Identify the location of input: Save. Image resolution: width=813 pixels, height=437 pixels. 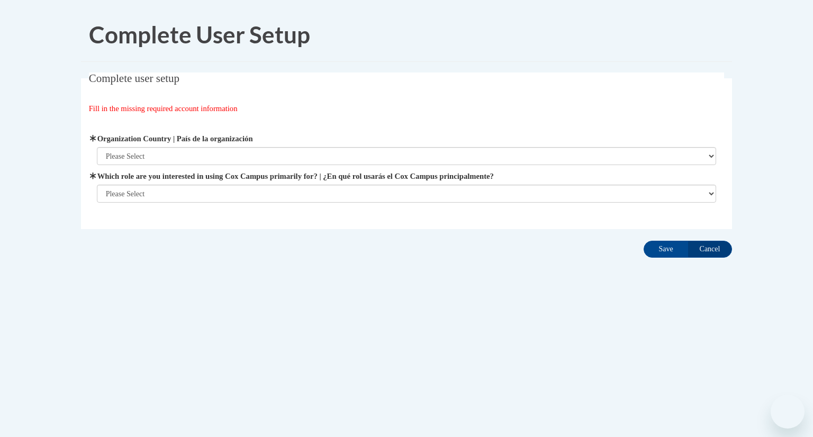
(666, 249).